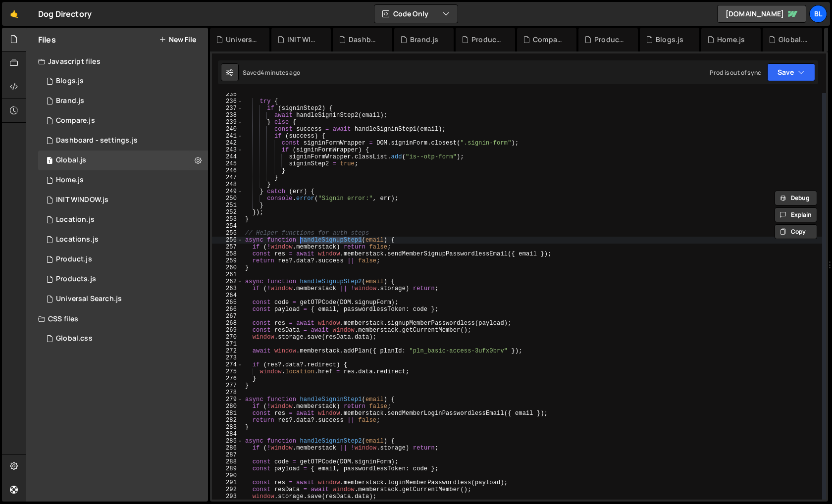 The height and width of the screenshot is (504, 832). Describe the element at coordinates (228, 164) in the screenshot. I see `div: 245` at that location.